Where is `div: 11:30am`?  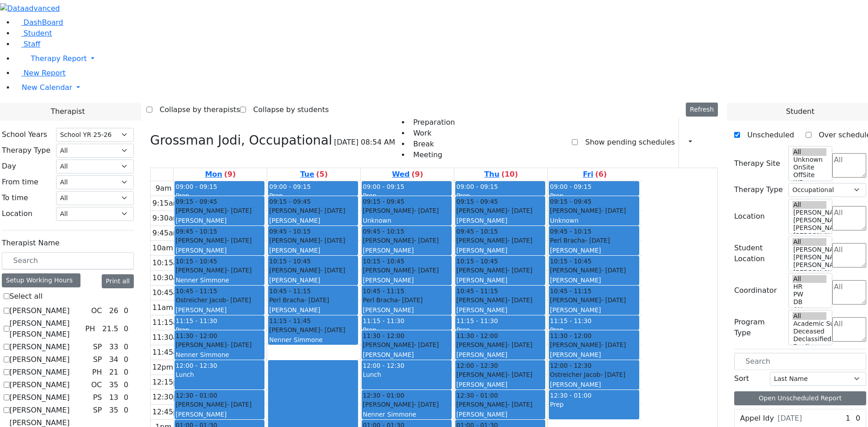
div: 11:30am is located at coordinates (168, 338).